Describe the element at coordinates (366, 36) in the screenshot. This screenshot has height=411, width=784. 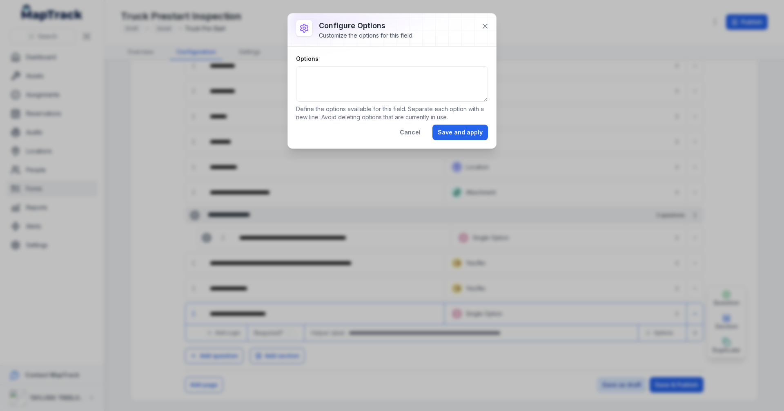
I see `div: Customize the options for this field.` at that location.